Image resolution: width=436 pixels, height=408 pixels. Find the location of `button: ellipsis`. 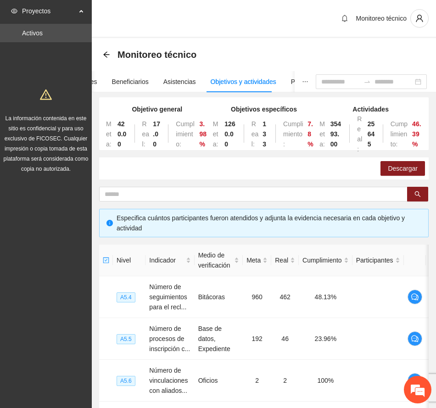

button: ellipsis is located at coordinates (305, 82).